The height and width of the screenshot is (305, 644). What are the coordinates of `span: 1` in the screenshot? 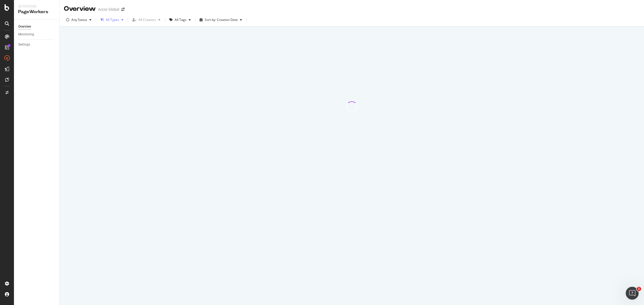 It's located at (639, 289).